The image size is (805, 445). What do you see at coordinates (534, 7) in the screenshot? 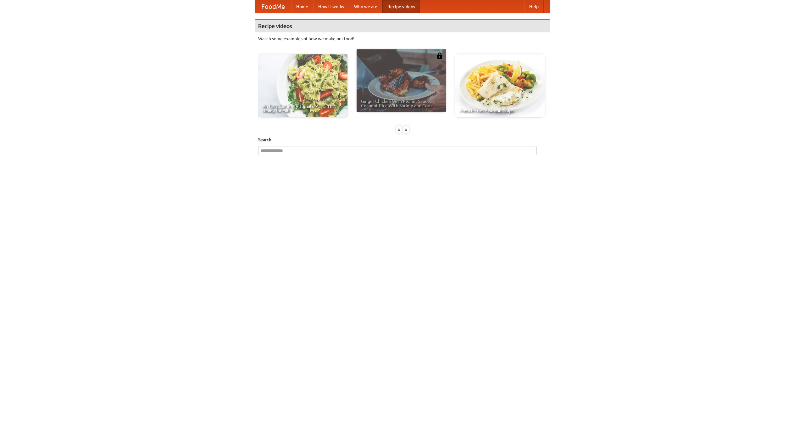
I see `a: Help` at bounding box center [534, 7].